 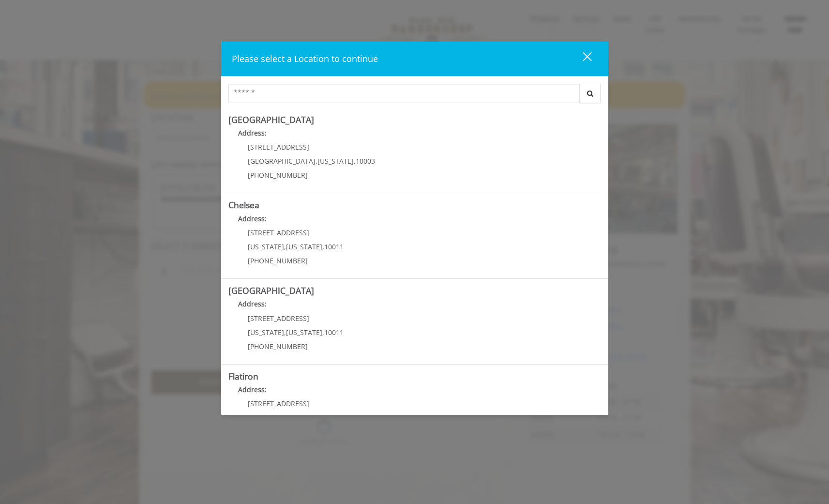 What do you see at coordinates (581, 59) in the screenshot?
I see `div: close dialog` at bounding box center [581, 59].